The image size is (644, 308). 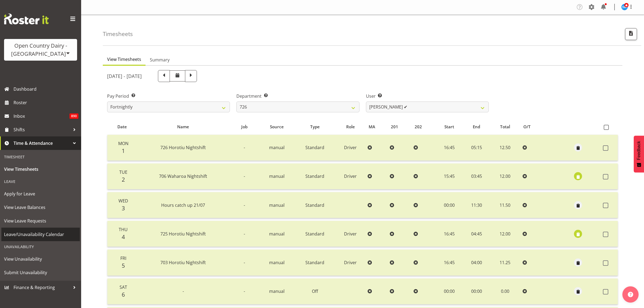 I want to click on td: 03:45, so click(x=476, y=176).